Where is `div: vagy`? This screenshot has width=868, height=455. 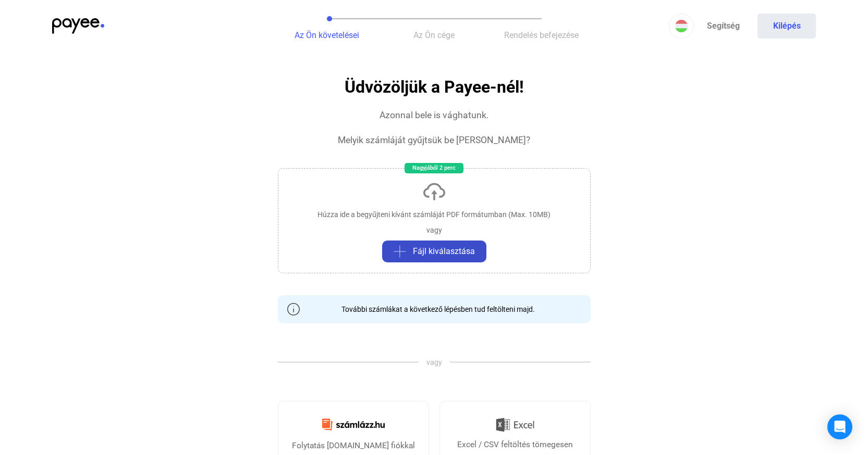 div: vagy is located at coordinates (434, 230).